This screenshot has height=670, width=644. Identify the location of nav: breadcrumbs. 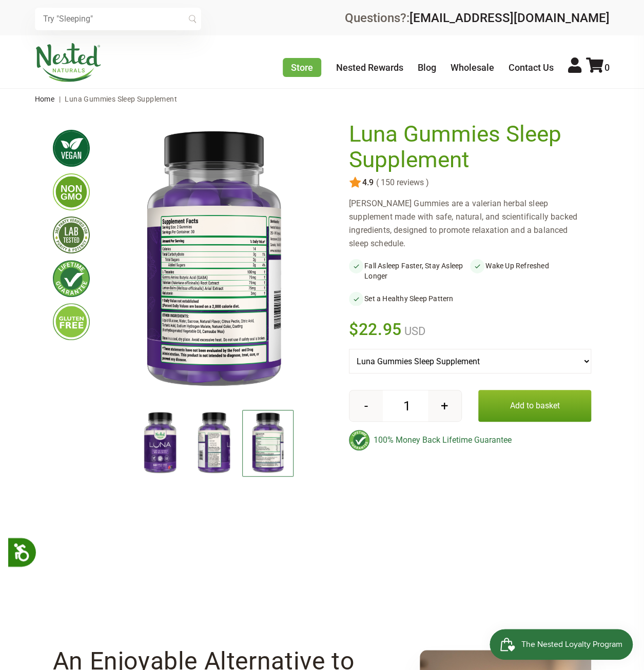
(322, 100).